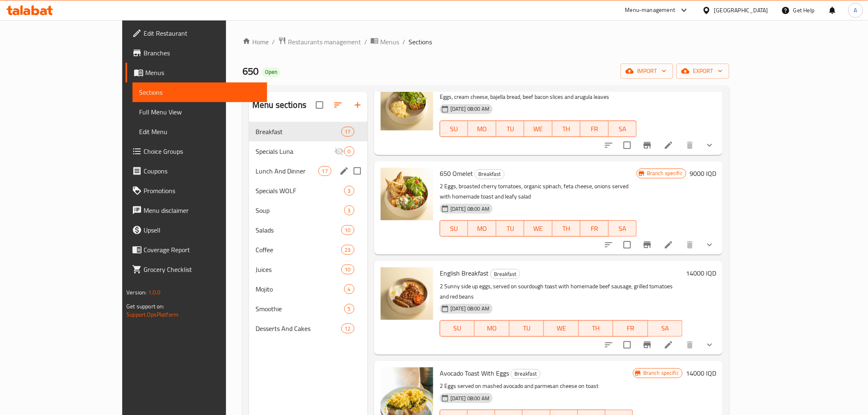  Describe the element at coordinates (308, 131) in the screenshot. I see `div: Breakfast17` at that location.